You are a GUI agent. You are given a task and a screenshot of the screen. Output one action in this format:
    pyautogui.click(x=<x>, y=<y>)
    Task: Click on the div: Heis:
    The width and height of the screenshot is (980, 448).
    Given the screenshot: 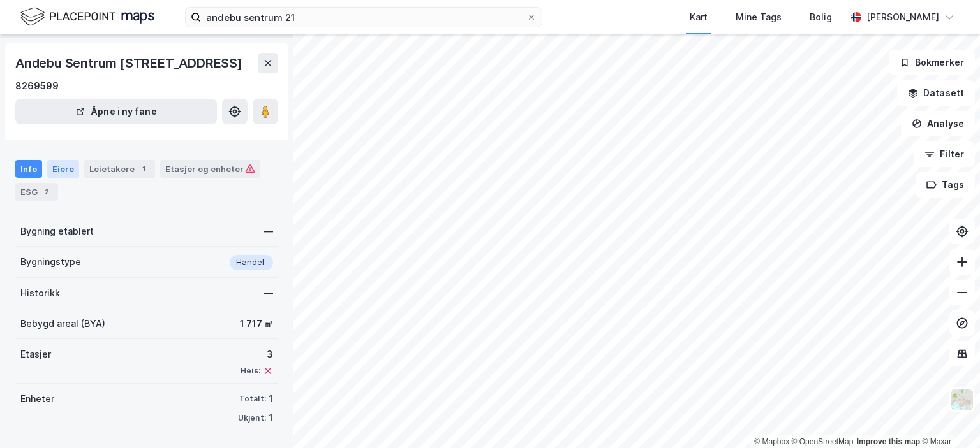 What is the action you would take?
    pyautogui.click(x=250, y=372)
    